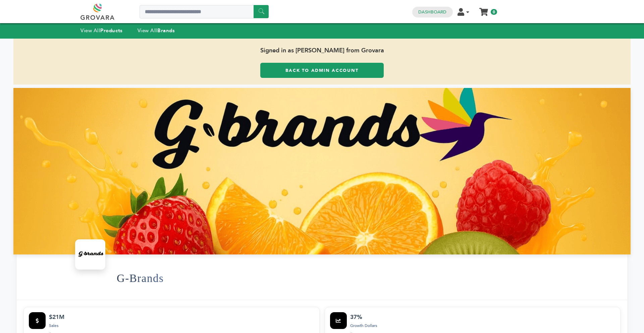 This screenshot has height=333, width=644. Describe the element at coordinates (204, 12) in the screenshot. I see `input: Search a product or brand...` at that location.